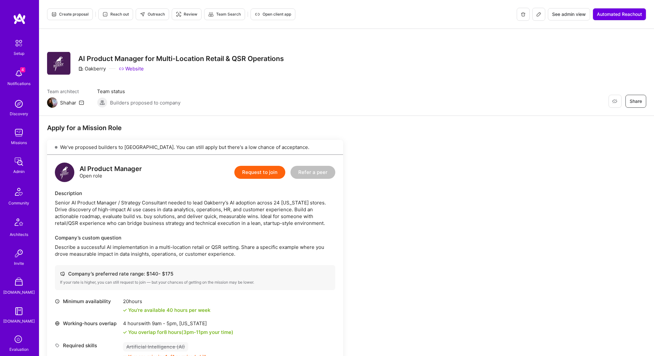 Image resolution: width=654 pixels, height=356 pixels. What do you see at coordinates (187, 14) in the screenshot?
I see `span: Review` at bounding box center [187, 14].